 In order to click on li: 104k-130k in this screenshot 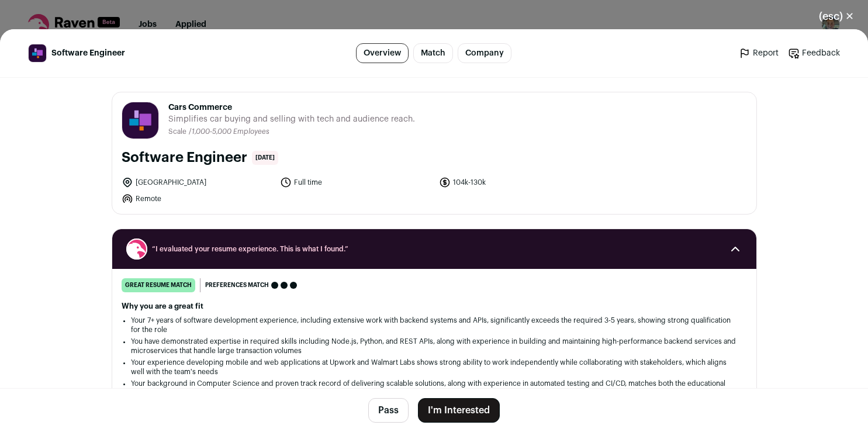, I will do `click(515, 183)`.